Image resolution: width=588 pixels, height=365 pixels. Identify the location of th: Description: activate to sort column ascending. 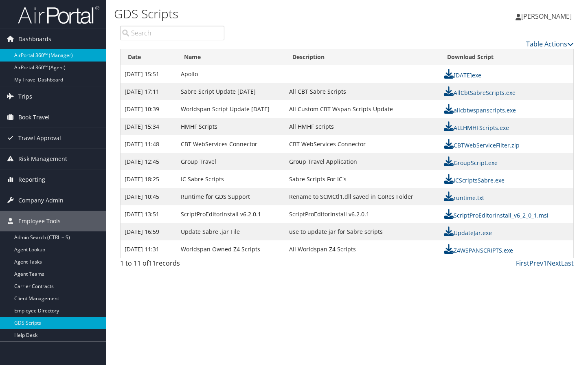
(362, 57).